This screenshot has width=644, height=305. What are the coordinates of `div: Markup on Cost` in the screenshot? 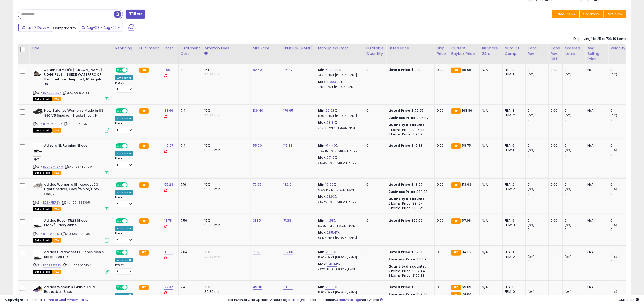 It's located at (340, 48).